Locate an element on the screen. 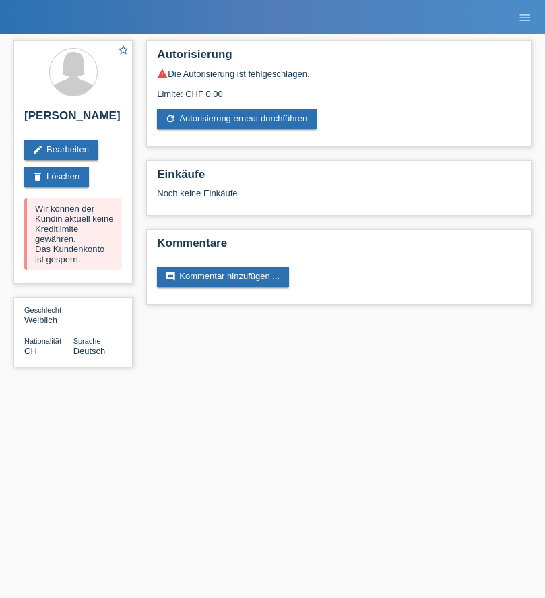 The width and height of the screenshot is (545, 598). i: comment is located at coordinates (170, 276).